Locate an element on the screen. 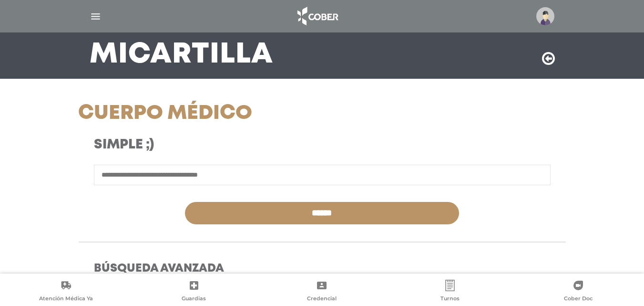  a: Turnos is located at coordinates (450, 291).